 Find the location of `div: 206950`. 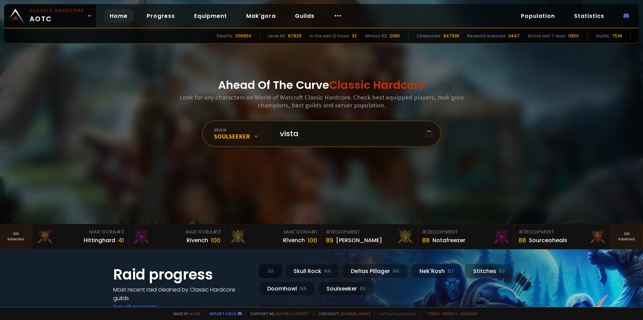

div: 206950 is located at coordinates (243, 36).